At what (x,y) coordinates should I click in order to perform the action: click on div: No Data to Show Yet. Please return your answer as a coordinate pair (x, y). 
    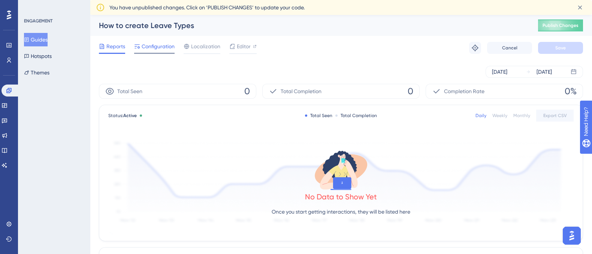
    Looking at the image, I should click on (341, 197).